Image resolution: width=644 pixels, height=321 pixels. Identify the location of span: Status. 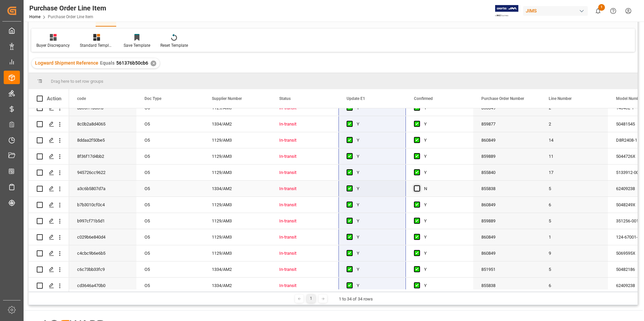
(285, 99).